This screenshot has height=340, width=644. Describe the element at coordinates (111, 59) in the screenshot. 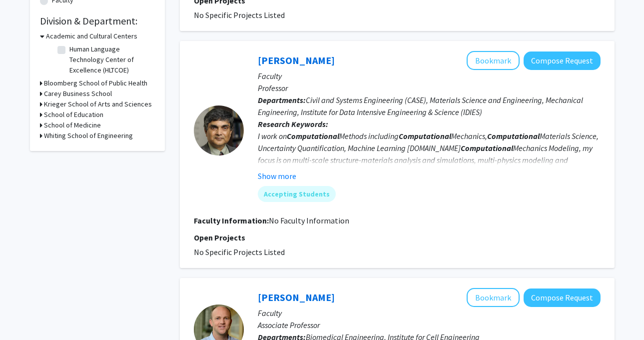

I see `label: Human Language Technology Center of Excellence (HLTCOE)` at that location.